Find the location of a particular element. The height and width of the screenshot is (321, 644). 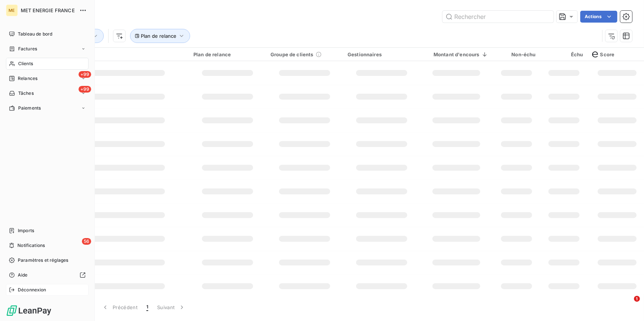

span: Relances is located at coordinates (27, 78).